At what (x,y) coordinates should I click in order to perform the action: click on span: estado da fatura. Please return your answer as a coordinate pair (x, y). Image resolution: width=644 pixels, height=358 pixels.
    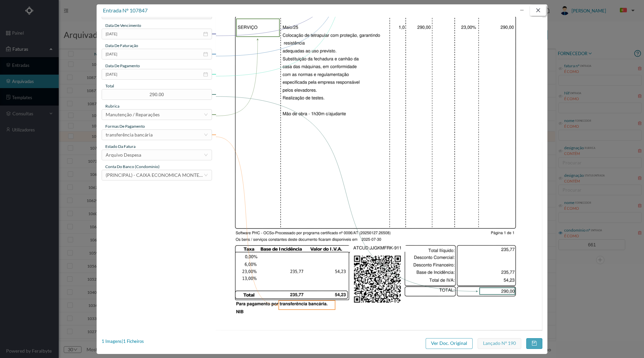
    Looking at the image, I should click on (121, 146).